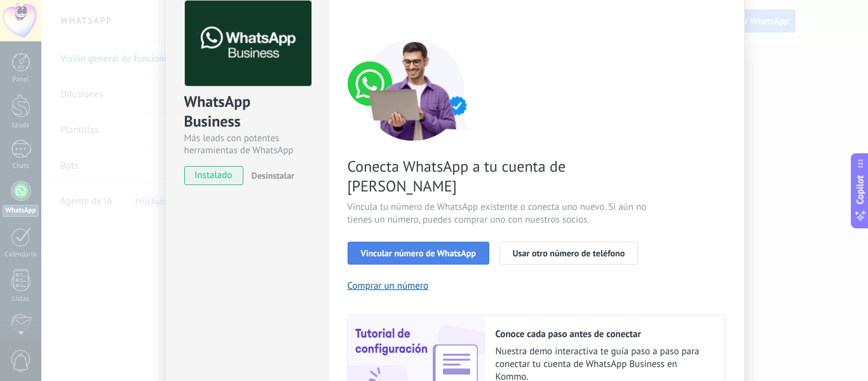 Image resolution: width=868 pixels, height=381 pixels. What do you see at coordinates (246, 112) in the screenshot?
I see `div: WhatsApp Business` at bounding box center [246, 112].